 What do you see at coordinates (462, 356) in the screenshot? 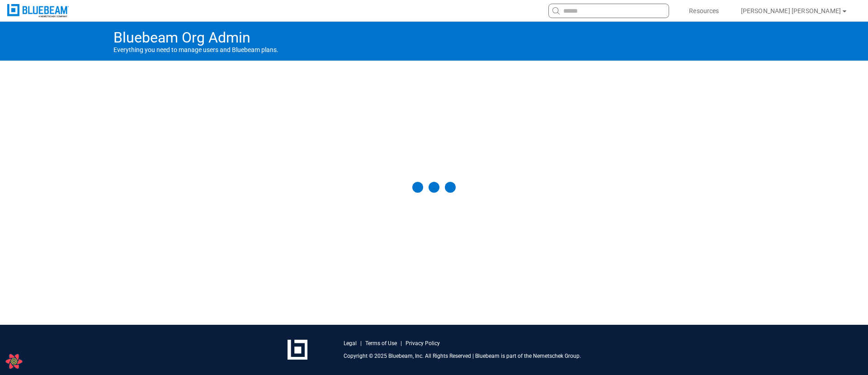
I see `p: Copyright © 2025 Bluebeam, Inc. All Rights Reserved | Bluebeam is part of the Nemetschek Group.` at bounding box center [462, 356].